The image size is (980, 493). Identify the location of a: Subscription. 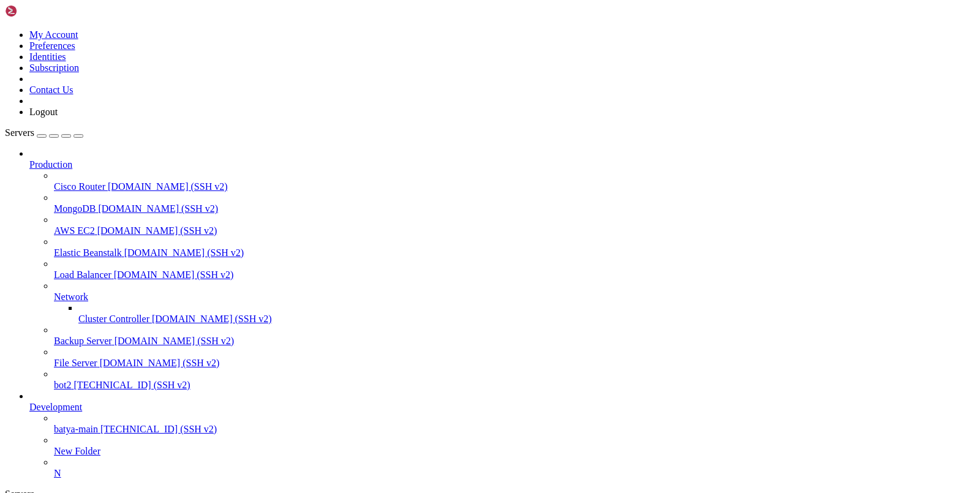
(54, 68).